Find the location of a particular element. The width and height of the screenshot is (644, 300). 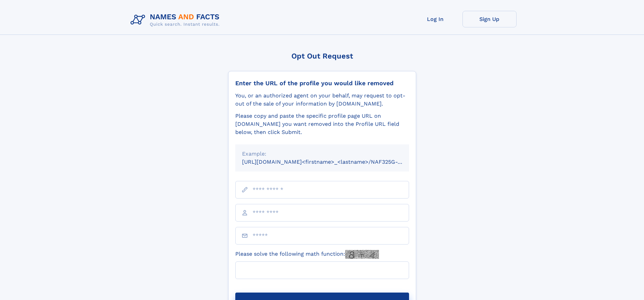

div: Example: is located at coordinates (322, 154).